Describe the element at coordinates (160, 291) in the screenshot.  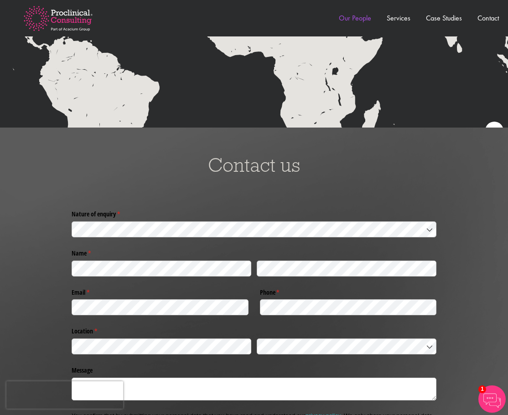
I see `label: Email` at that location.